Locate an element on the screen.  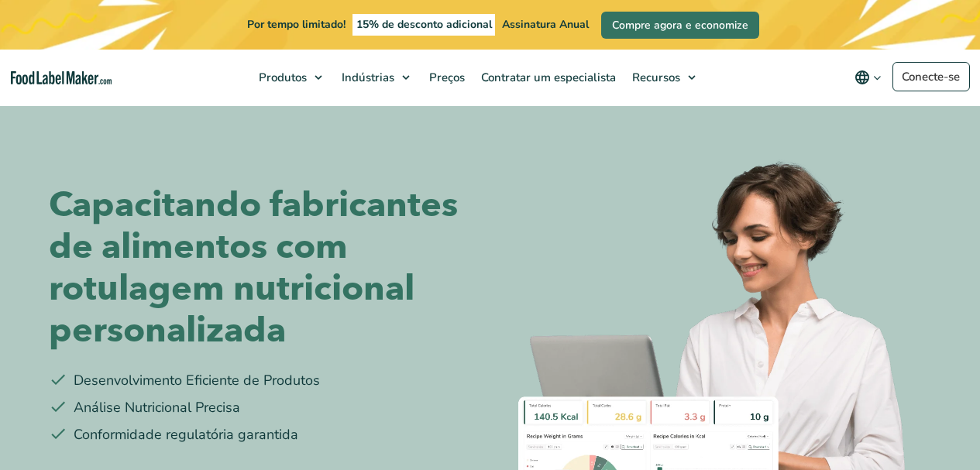
font: Indústrias is located at coordinates (368, 77).